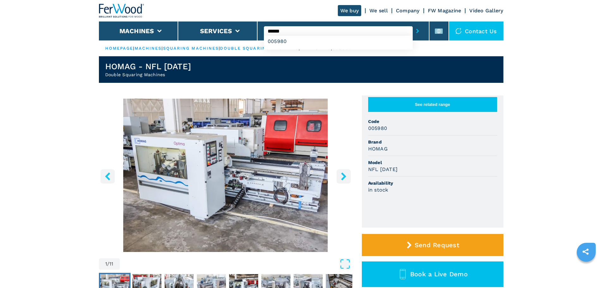  I want to click on a: We sell, so click(379, 10).